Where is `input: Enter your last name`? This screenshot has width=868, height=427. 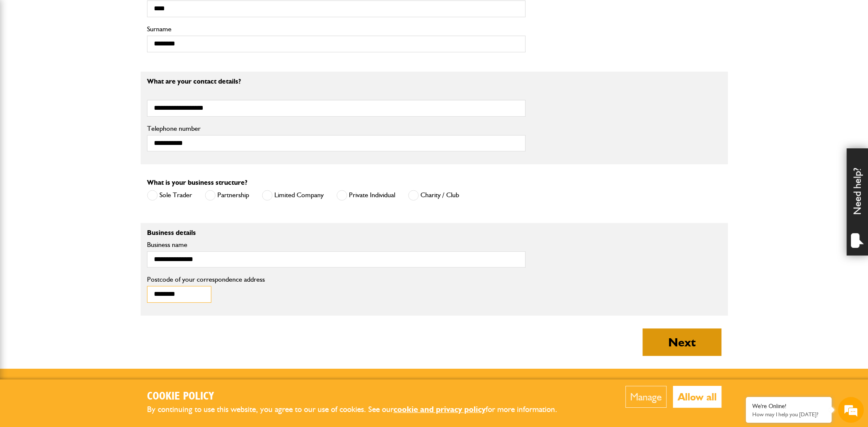 input: Enter your last name is located at coordinates (83, 89).